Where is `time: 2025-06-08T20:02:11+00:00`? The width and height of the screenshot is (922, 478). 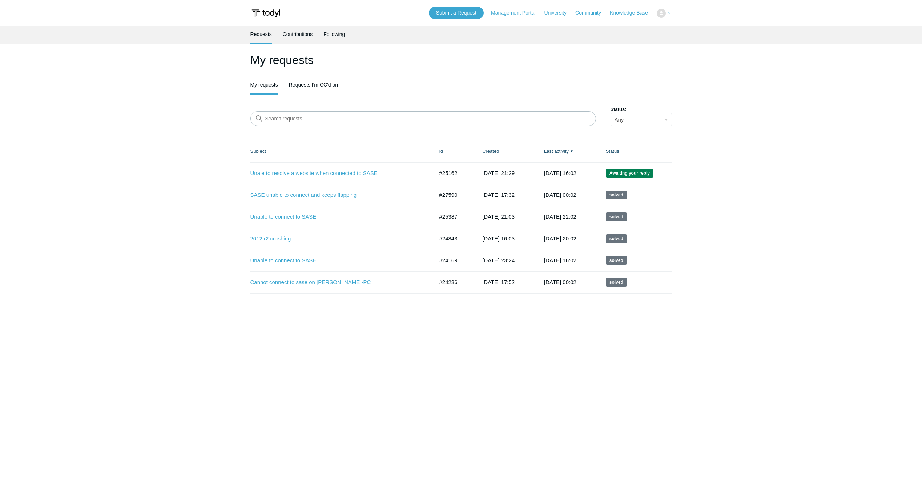 time: 2025-06-08T20:02:11+00:00 is located at coordinates (560, 238).